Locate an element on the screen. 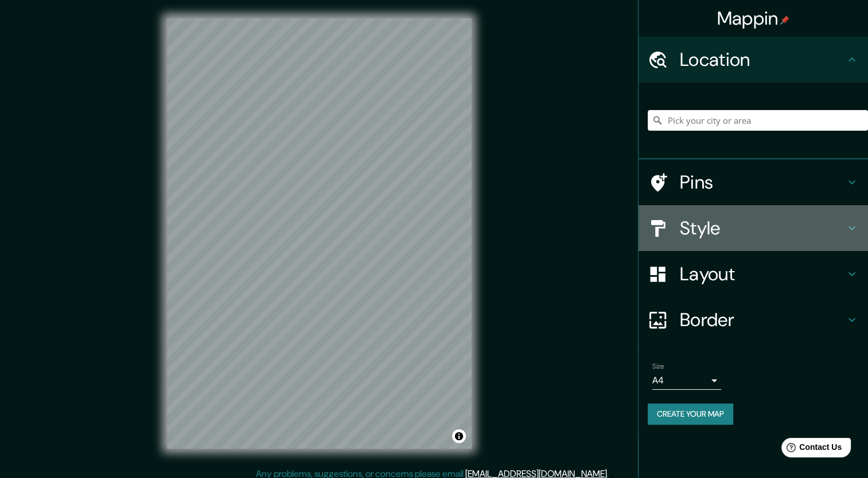 Image resolution: width=868 pixels, height=478 pixels. input: Pick your city or area is located at coordinates (757, 120).